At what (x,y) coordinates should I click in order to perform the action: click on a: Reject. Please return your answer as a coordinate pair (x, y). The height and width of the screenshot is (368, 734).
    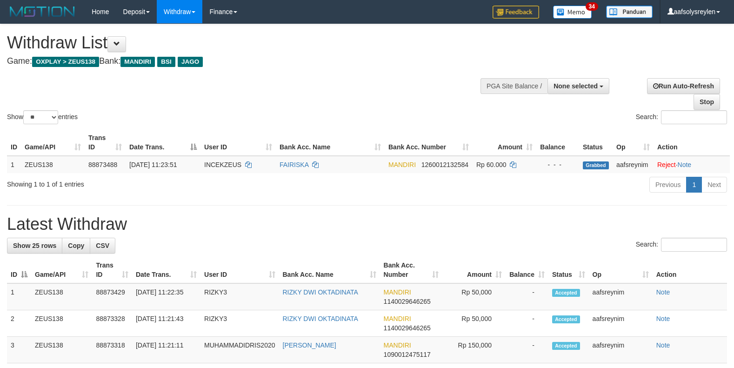
    Looking at the image, I should click on (667, 165).